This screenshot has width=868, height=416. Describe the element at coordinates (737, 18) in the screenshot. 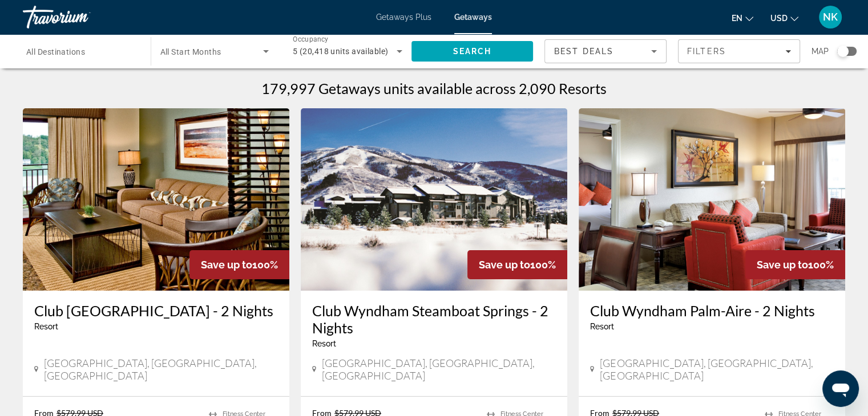

I see `span: en` at that location.